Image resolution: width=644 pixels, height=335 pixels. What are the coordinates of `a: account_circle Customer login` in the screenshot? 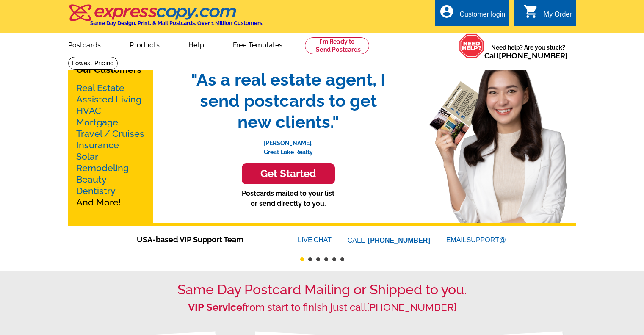 It's located at (472, 14).